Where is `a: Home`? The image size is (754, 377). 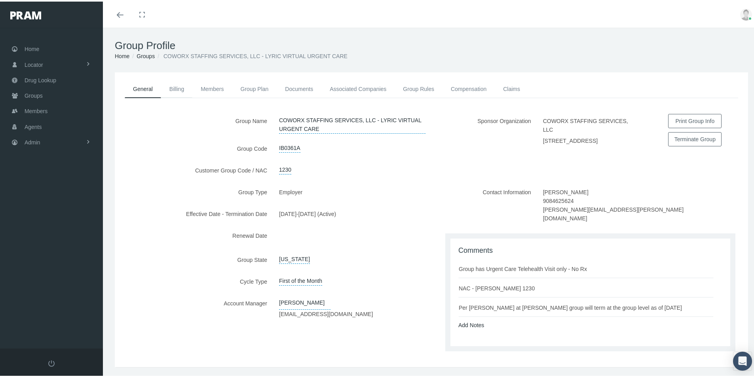
a: Home is located at coordinates (122, 55).